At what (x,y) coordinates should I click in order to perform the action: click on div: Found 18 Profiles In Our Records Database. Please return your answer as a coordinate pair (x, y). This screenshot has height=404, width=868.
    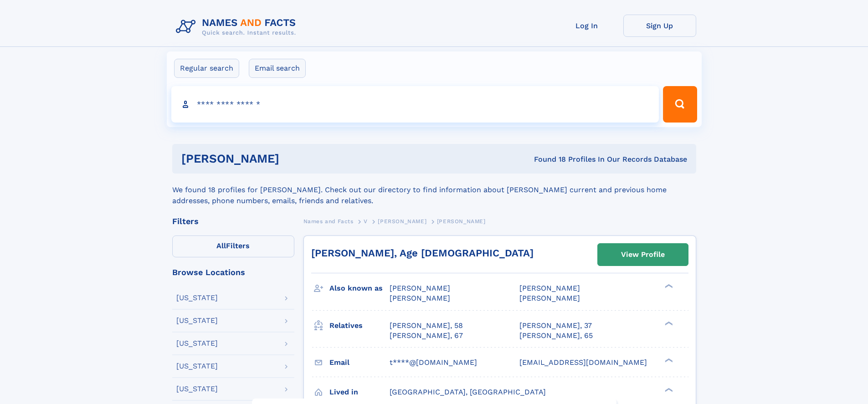
    Looking at the image, I should click on (546, 160).